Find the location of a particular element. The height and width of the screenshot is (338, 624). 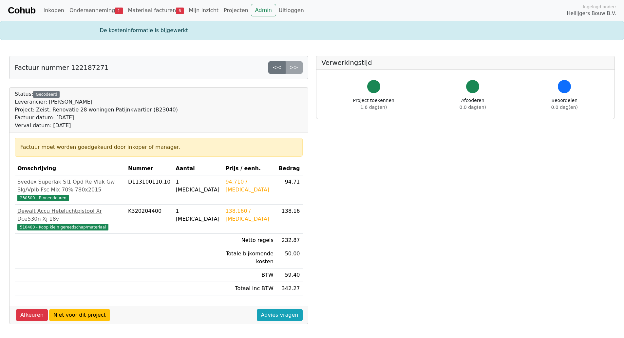

span: 6 is located at coordinates (179, 11).